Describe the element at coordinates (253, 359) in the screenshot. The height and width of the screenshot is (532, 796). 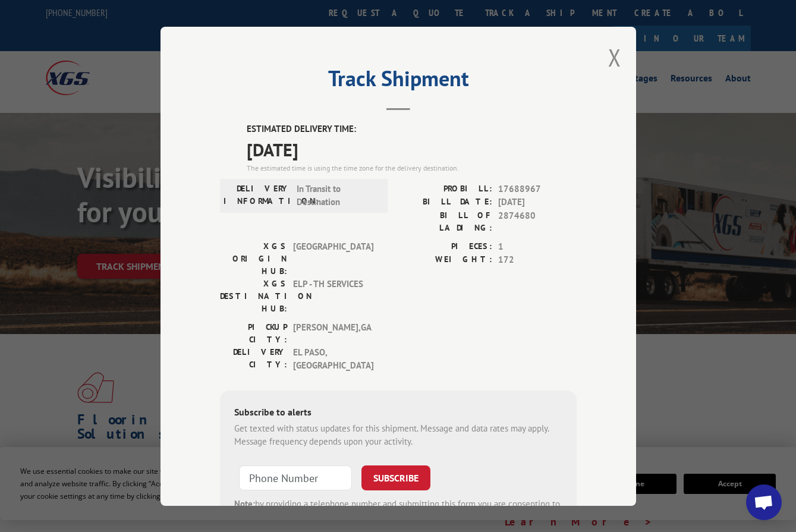
I see `label: DELIVERY CITY:` at that location.